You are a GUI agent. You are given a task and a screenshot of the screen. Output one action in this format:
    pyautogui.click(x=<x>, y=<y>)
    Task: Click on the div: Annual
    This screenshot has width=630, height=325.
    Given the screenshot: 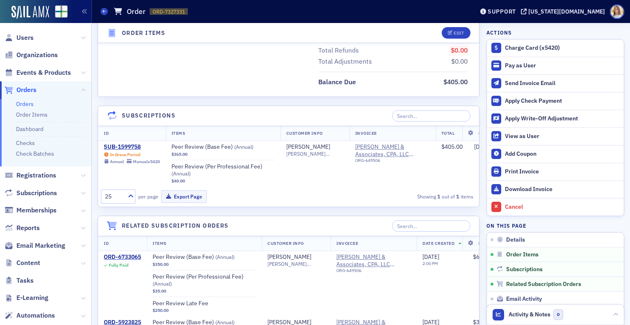 What is the action you would take?
    pyautogui.click(x=117, y=161)
    